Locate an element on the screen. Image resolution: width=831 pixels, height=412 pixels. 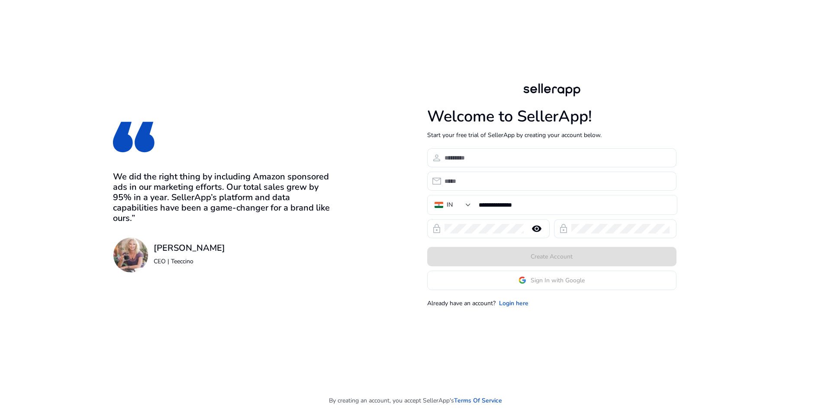
mat-icon: remove_red_eye is located at coordinates (536, 229).